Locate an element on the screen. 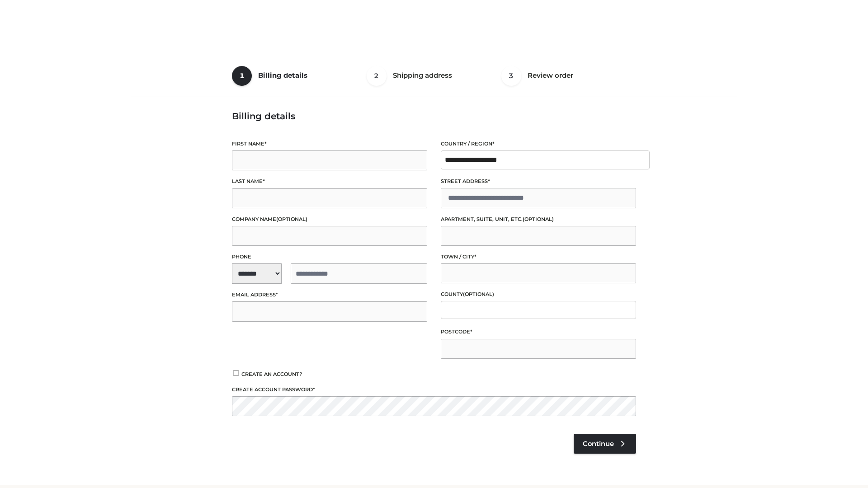 This screenshot has width=868, height=488. label: Create account password is located at coordinates (434, 389).